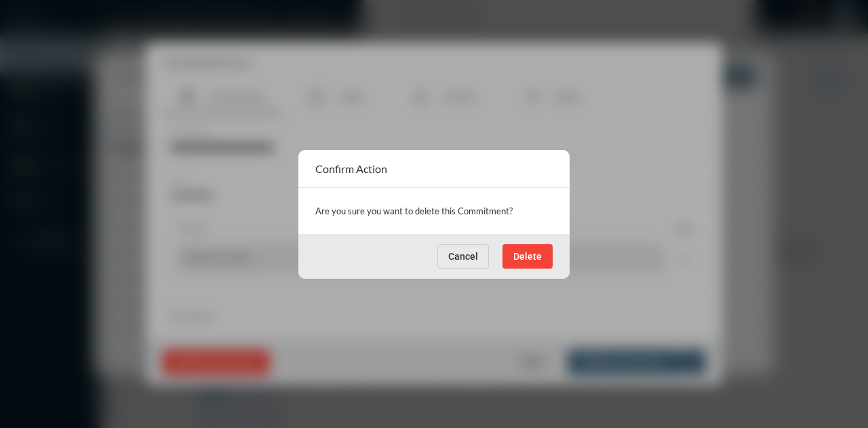  What do you see at coordinates (463, 256) in the screenshot?
I see `button: Cancel` at bounding box center [463, 256].